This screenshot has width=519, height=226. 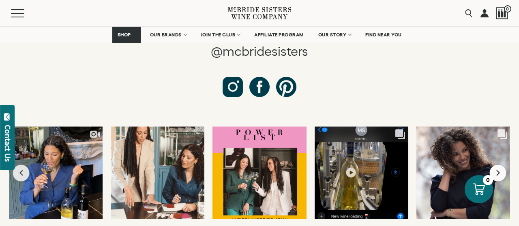 What do you see at coordinates (8, 143) in the screenshot?
I see `div: Contact Us` at bounding box center [8, 143].